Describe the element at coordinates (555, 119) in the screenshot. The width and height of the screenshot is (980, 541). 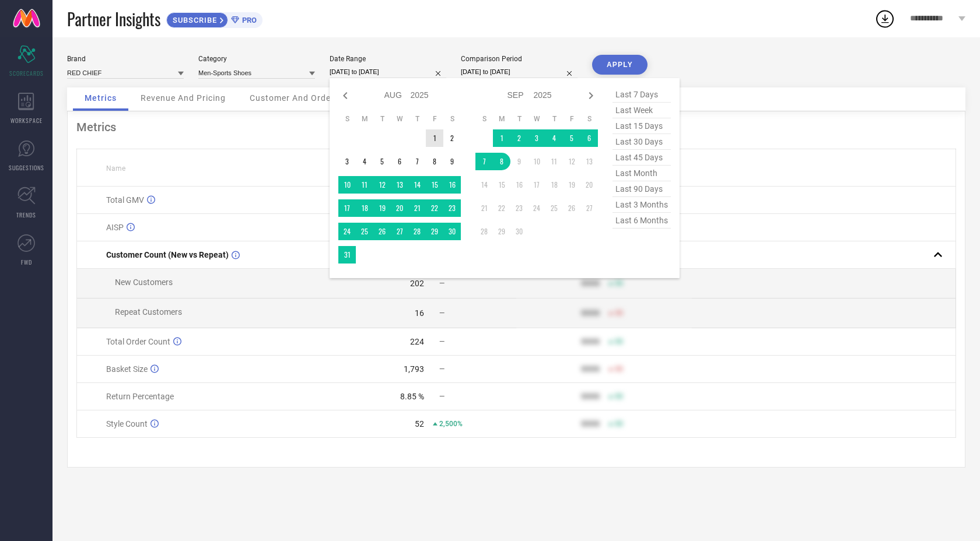
I see `th: Thursday` at that location.